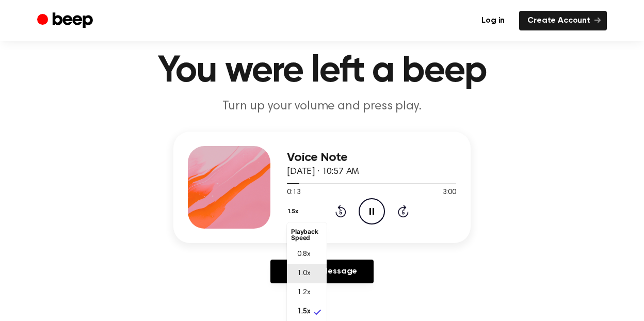 The height and width of the screenshot is (321, 644). What do you see at coordinates (563, 20) in the screenshot?
I see `a: Create Account` at bounding box center [563, 20].